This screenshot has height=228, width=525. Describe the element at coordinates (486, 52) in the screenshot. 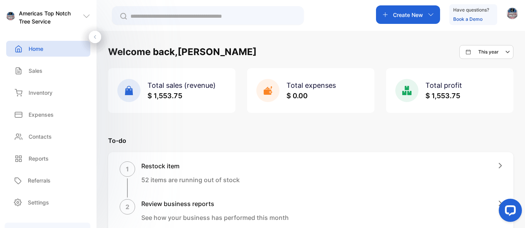

I see `button: This year` at that location.